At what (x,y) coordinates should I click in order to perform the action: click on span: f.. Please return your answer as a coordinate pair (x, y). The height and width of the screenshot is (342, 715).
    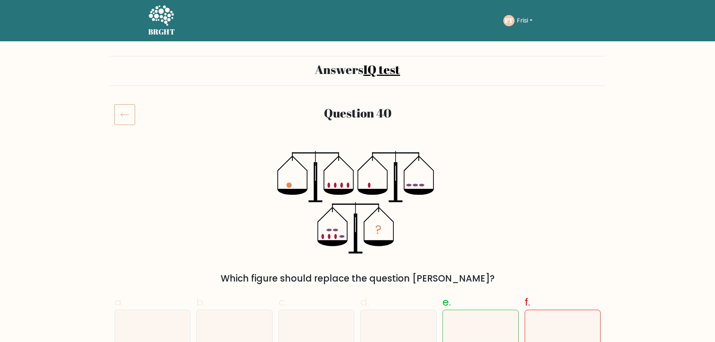
    Looking at the image, I should click on (527, 302).